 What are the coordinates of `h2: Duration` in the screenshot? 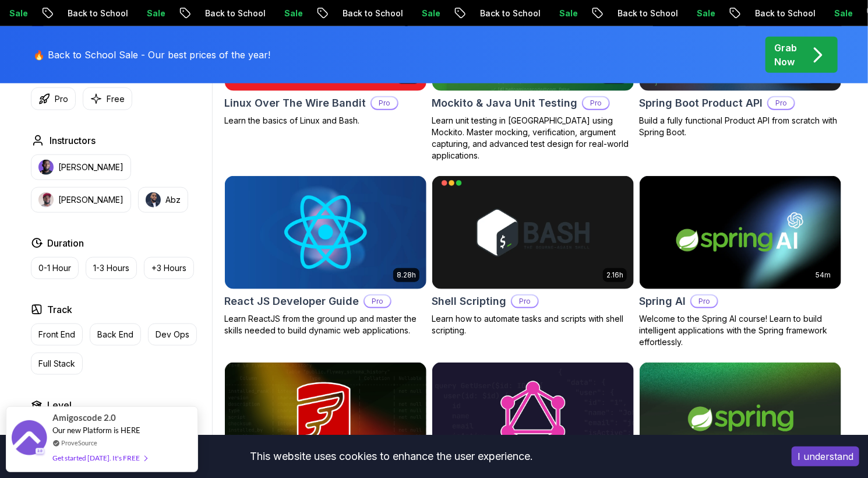 It's located at (65, 243).